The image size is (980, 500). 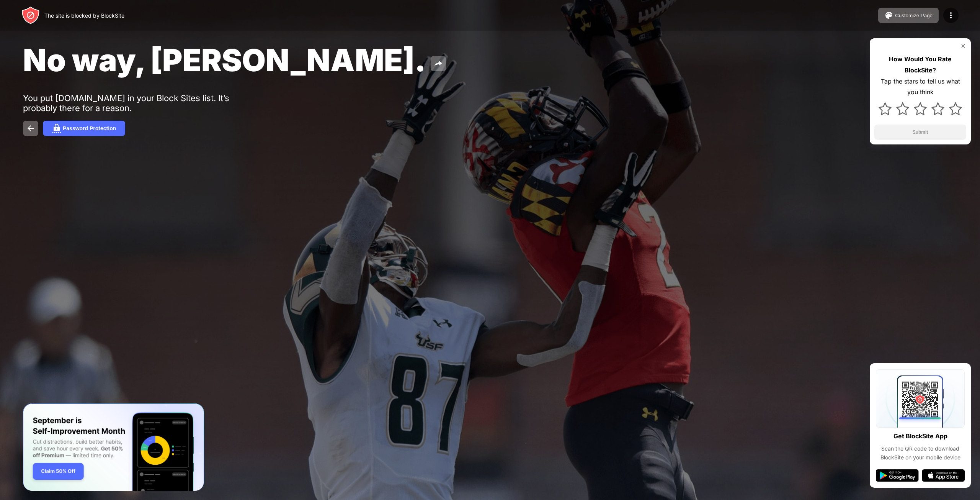 What do you see at coordinates (908, 15) in the screenshot?
I see `button: Customize Page` at bounding box center [908, 15].